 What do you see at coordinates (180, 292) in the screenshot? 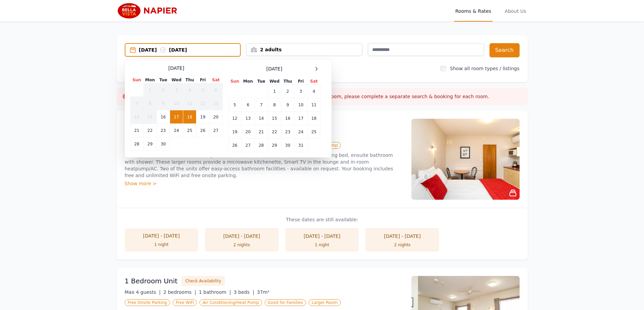
I see `span: 2 bedrooms |` at bounding box center [180, 292].